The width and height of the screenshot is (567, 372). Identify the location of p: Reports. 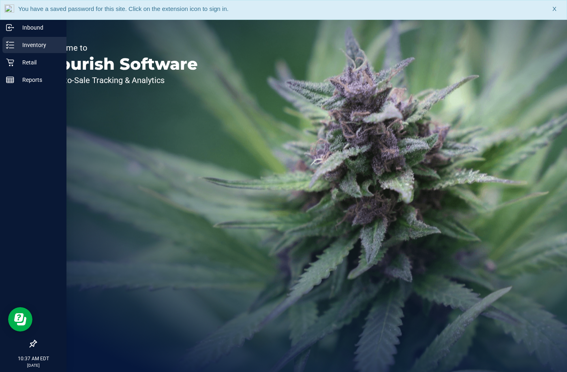
(38, 80).